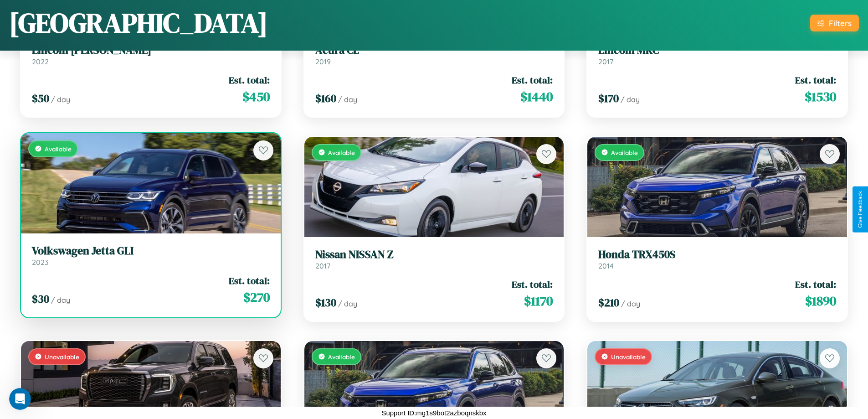 This screenshot has height=419, width=868. Describe the element at coordinates (821, 97) in the screenshot. I see `span: $ 1530` at that location.